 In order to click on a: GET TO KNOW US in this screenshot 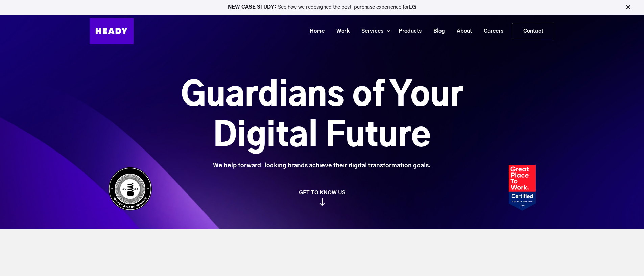, I will do `click(321, 197)`.